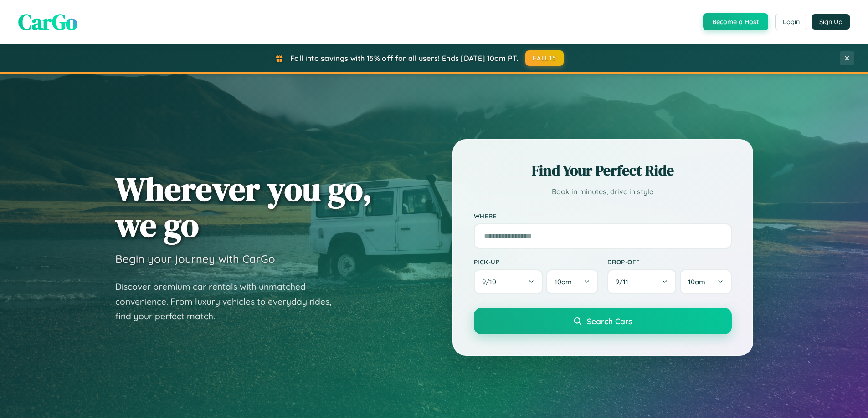  What do you see at coordinates (48, 22) in the screenshot?
I see `span: CarGo` at bounding box center [48, 22].